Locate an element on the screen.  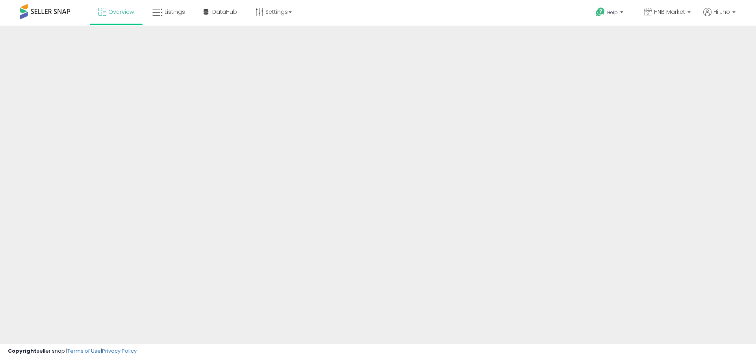
a: Hi Jho is located at coordinates (719, 17).